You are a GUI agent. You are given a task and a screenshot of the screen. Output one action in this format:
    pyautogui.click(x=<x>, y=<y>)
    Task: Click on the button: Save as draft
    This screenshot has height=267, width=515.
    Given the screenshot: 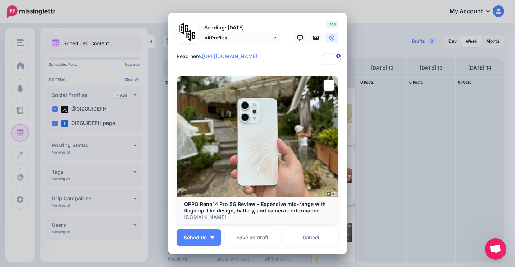 What is the action you would take?
    pyautogui.click(x=252, y=238)
    